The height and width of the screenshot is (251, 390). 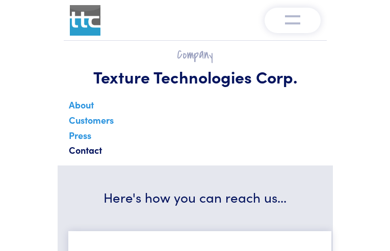 What do you see at coordinates (195, 77) in the screenshot?
I see `h1: Texture Technologies Corp.` at bounding box center [195, 77].